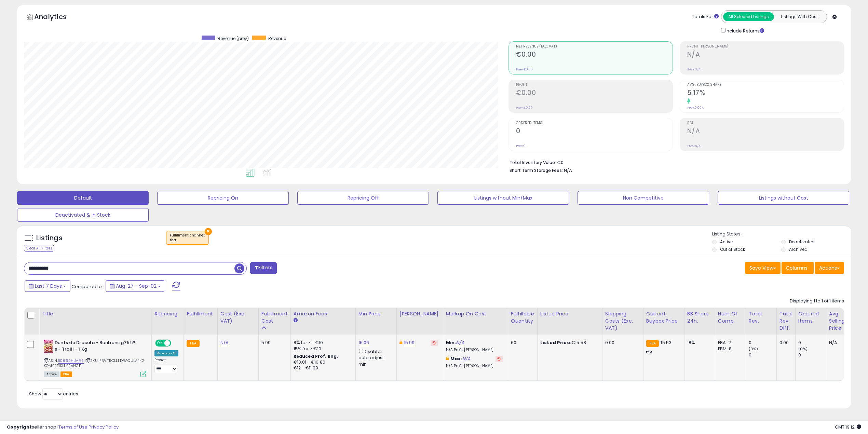 Image resolution: width=868 pixels, height=434 pixels. Describe the element at coordinates (48, 346) in the screenshot. I see `img: 51GFKZj8HKL._SL40_.jpg` at that location.